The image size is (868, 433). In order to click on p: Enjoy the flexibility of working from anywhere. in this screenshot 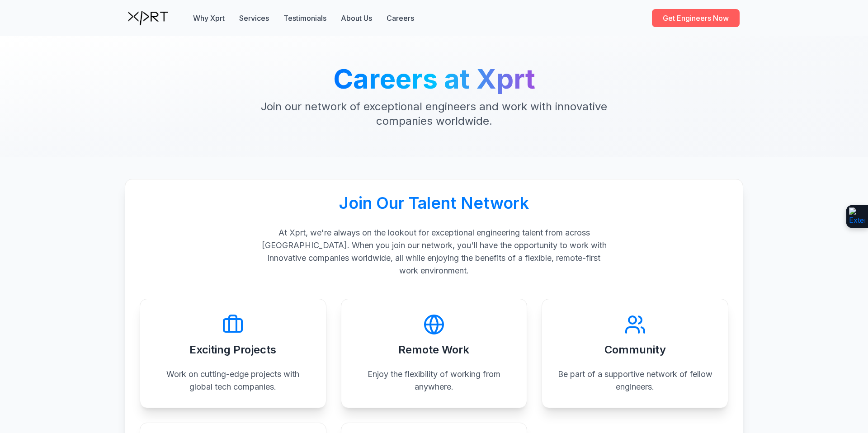, I will do `click(434, 381)`.